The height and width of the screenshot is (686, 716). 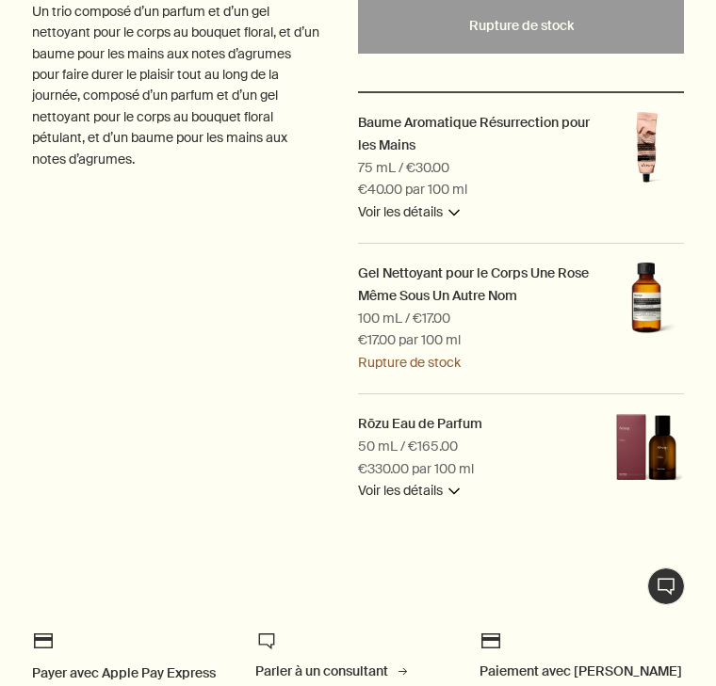 I want to click on div: 75 mL / €30.00, so click(x=403, y=169).